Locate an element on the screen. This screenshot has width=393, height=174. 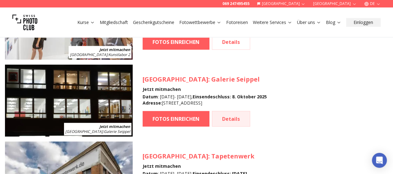
span: : Kunstlabor 2 is located at coordinates (100, 54).